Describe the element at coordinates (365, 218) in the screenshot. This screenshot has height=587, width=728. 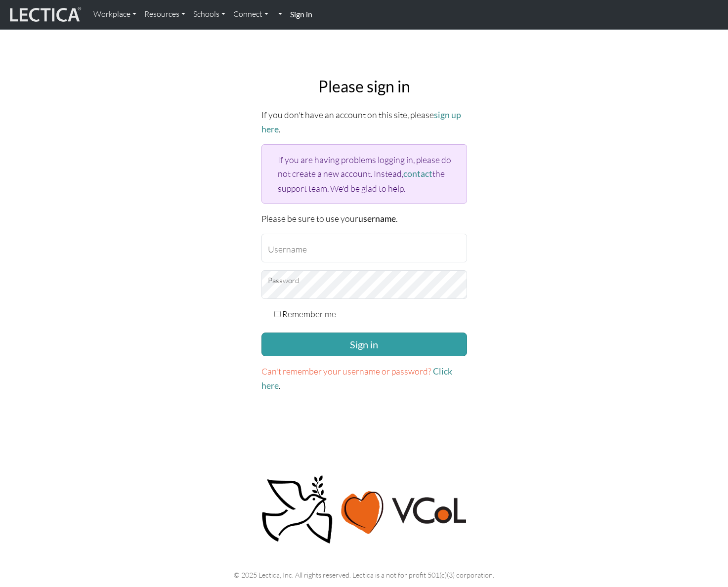
I see `p: Please be sure to use your .` at that location.